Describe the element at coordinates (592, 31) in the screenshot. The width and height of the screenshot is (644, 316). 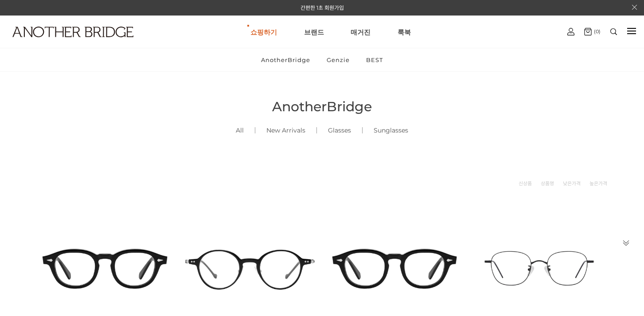
I see `a: (0)` at that location.